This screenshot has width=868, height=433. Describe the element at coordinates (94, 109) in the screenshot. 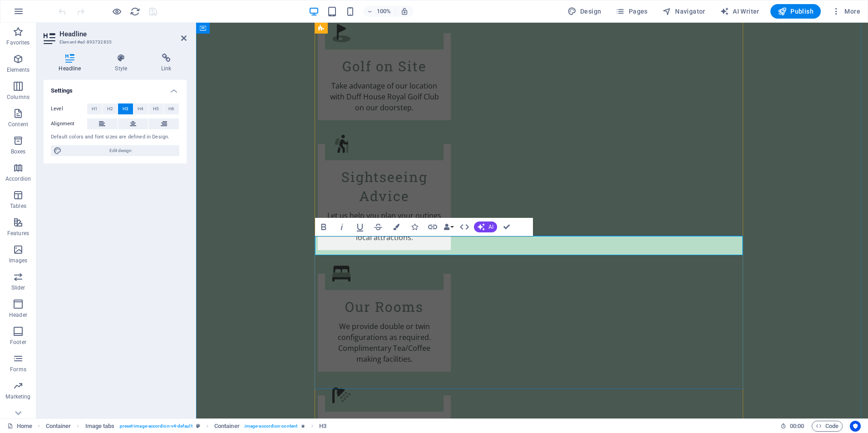

I see `span: H1` at that location.